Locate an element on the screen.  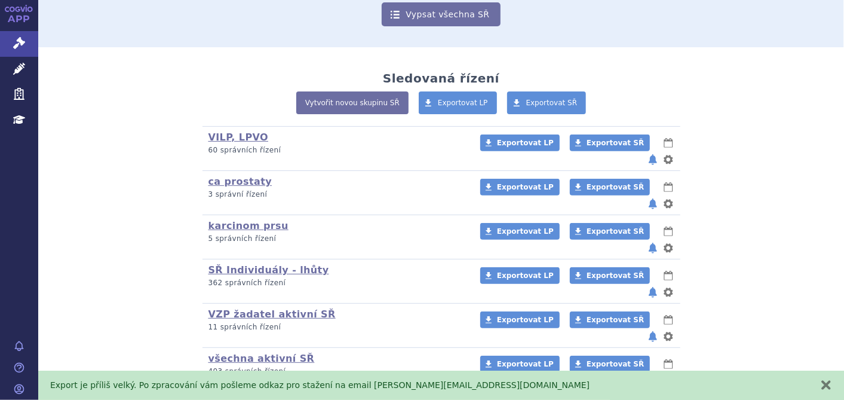
button: zavřít is located at coordinates (826, 385).